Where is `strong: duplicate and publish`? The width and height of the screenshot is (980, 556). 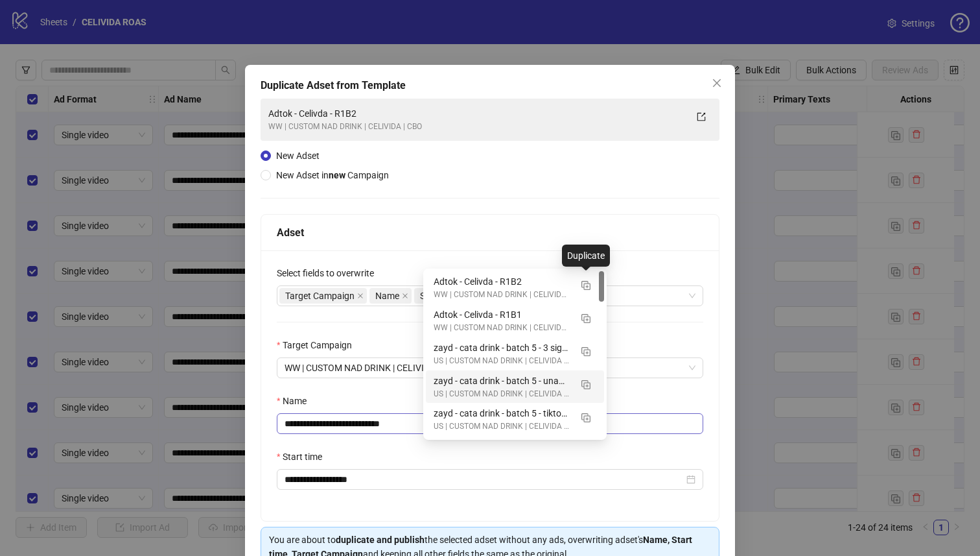 strong: duplicate and publish is located at coordinates (380, 539).